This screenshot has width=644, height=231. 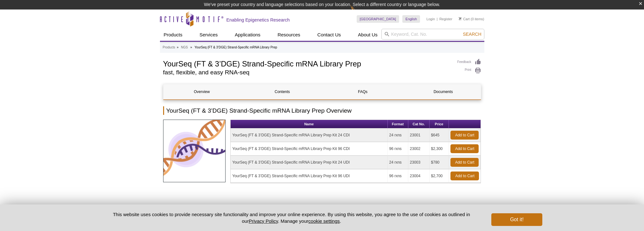 What do you see at coordinates (309, 163) in the screenshot?
I see `td: YourSeq (FT & 3’DGE) Strand-Specific mRNA Library Prep Kit 24 UDI` at bounding box center [309, 163].